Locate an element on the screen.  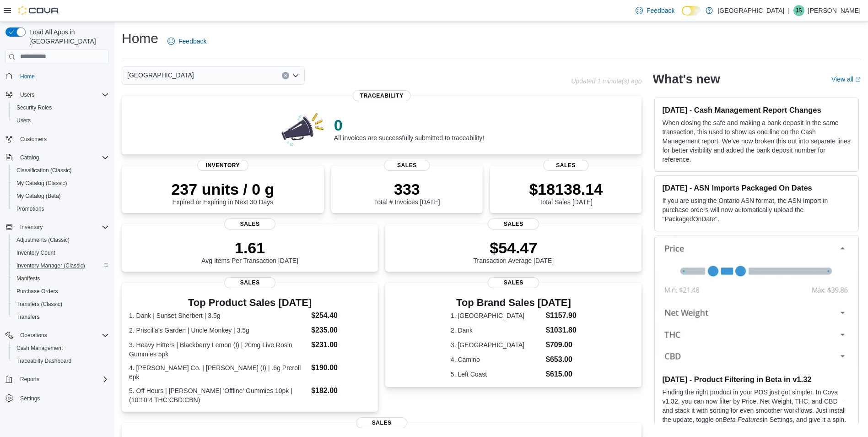
button: Cash Management is located at coordinates (61, 347).